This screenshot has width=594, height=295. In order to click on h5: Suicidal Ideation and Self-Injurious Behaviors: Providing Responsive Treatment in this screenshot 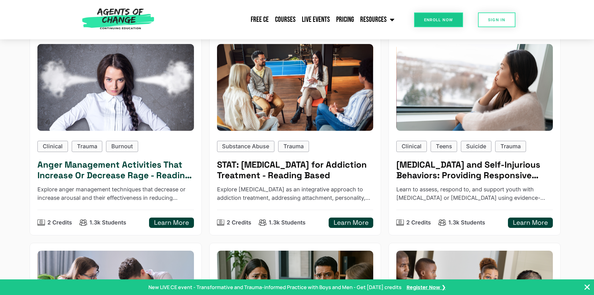, I will do `click(475, 170)`.